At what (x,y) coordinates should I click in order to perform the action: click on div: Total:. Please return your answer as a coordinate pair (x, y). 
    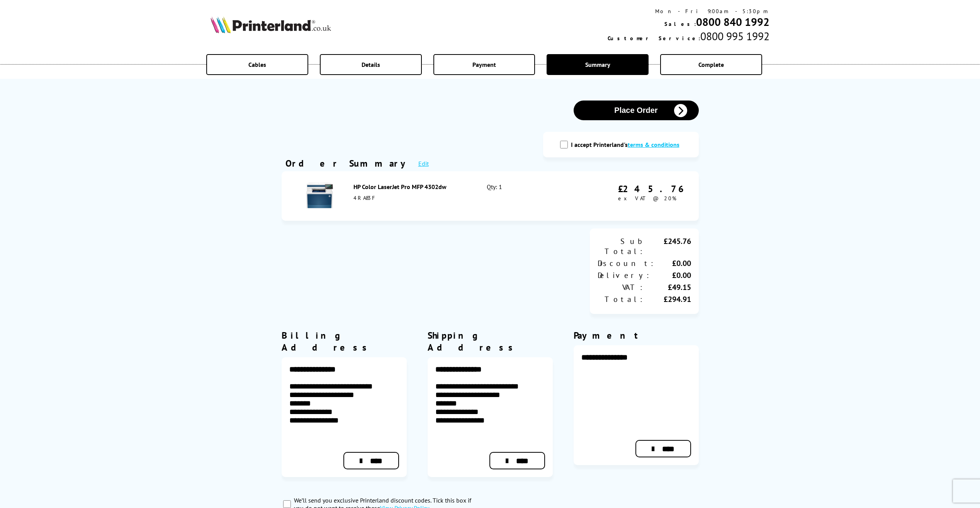
    Looking at the image, I should click on (621, 300).